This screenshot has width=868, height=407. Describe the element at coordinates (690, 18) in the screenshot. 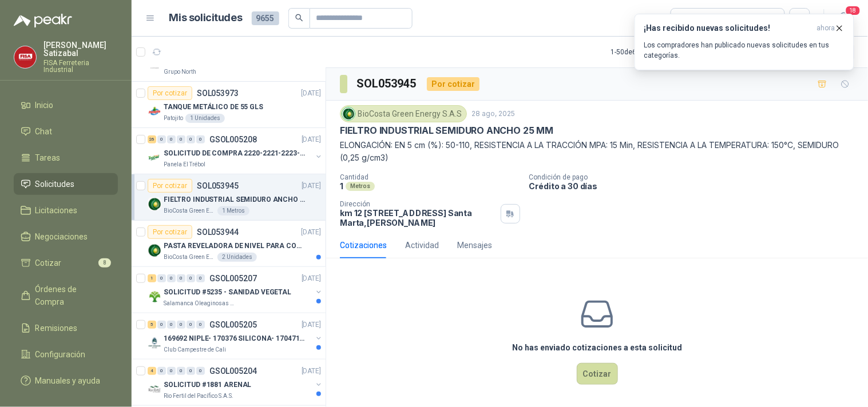

I see `div: Todas` at that location.